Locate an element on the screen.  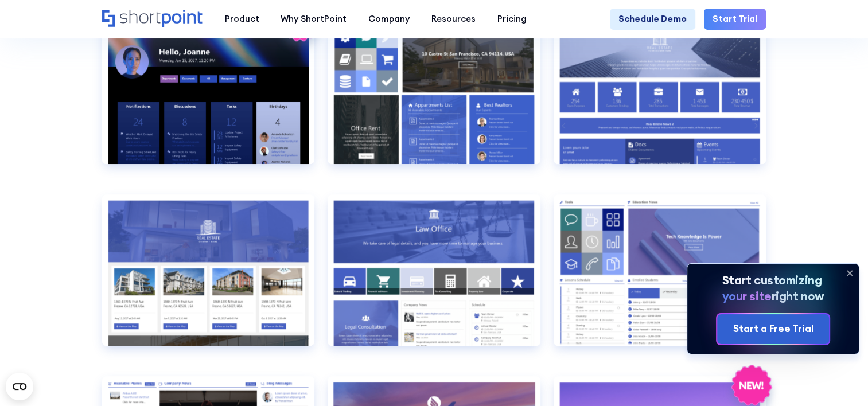
a: Pricing is located at coordinates (512, 20).